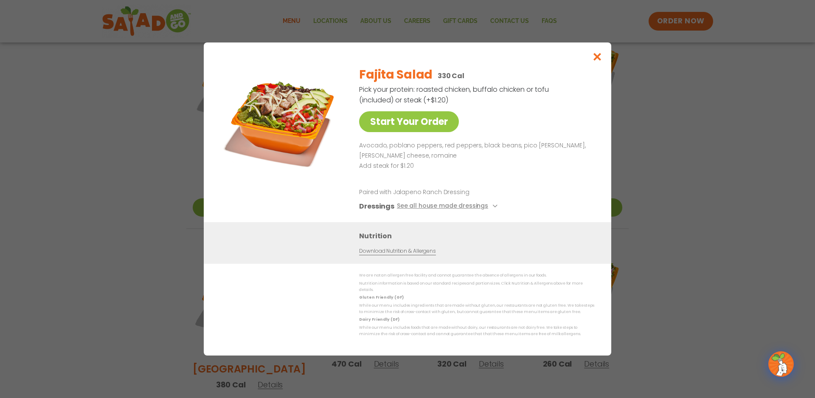  Describe the element at coordinates (282, 119) in the screenshot. I see `img: Featured product photo for Fajita Salad` at that location.